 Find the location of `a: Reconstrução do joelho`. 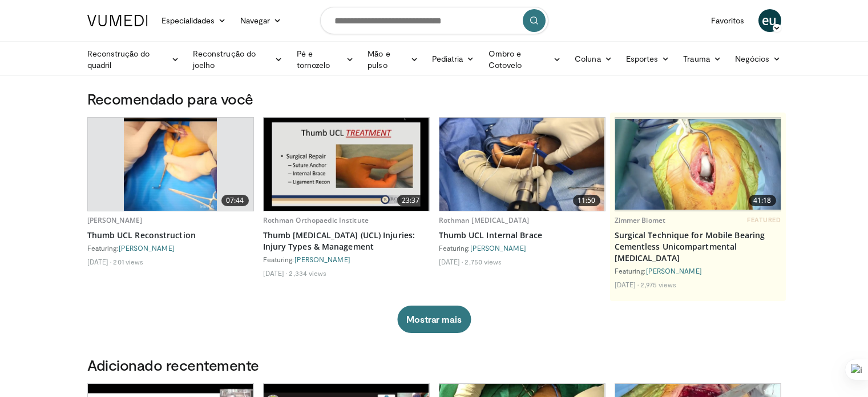

a: Reconstrução do joelho is located at coordinates (238, 59).